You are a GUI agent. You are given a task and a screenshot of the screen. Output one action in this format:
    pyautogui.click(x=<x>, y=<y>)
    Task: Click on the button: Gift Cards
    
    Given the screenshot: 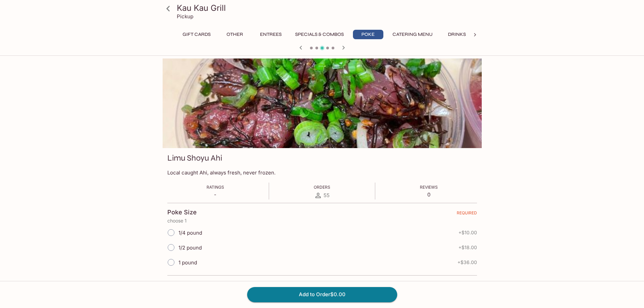 What is the action you would take?
    pyautogui.click(x=197, y=34)
    